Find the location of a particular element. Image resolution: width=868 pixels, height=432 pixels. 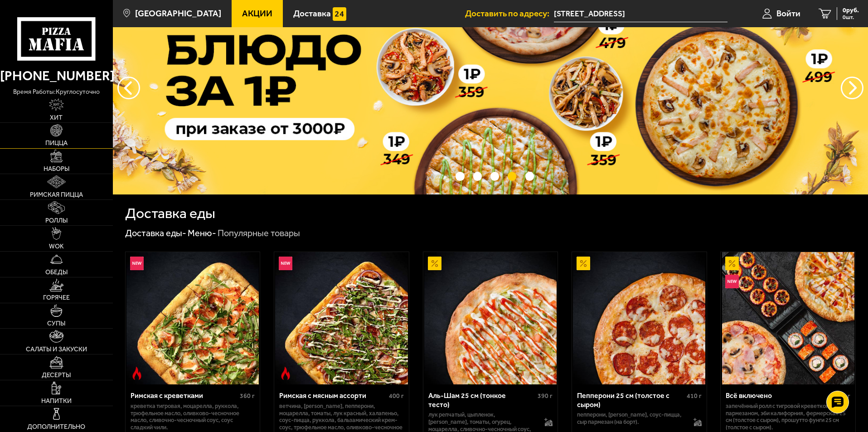

a: АкционныйАль-Шам 25 см (тонкое тесто) is located at coordinates (490, 318).